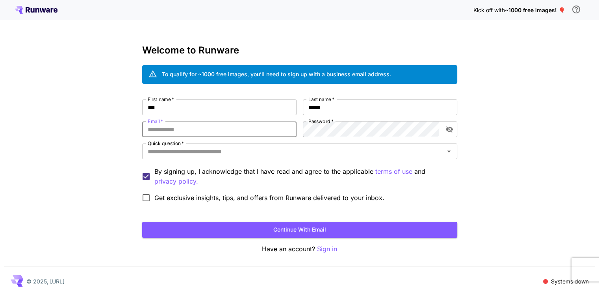 Image resolution: width=599 pixels, height=287 pixels. I want to click on button: By signing up, I acknowledge that I have read and agree to the applicable and privacy policy., so click(394, 172).